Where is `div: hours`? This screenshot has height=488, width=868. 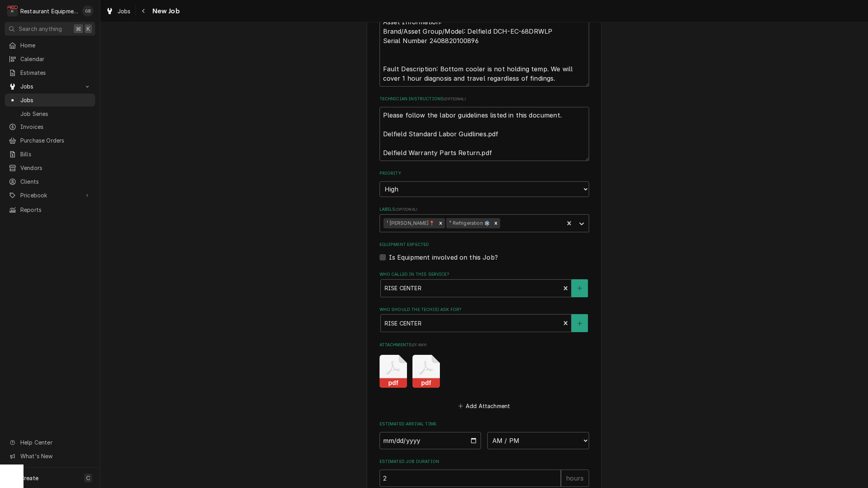 div: hours is located at coordinates (575, 478).